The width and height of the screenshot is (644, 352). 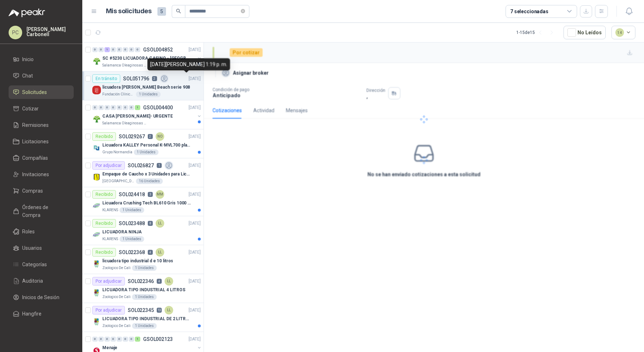 What do you see at coordinates (32, 314) in the screenshot?
I see `span: Hangfire` at bounding box center [32, 314].